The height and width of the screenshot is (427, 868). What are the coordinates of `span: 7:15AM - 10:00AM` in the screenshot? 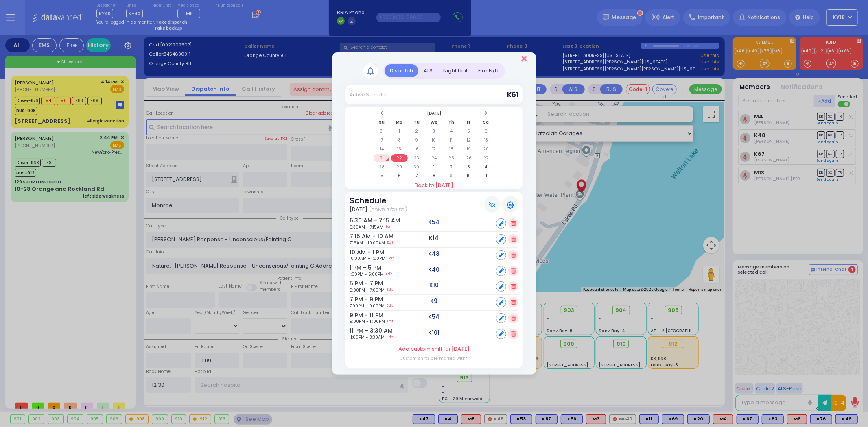 It's located at (367, 243).